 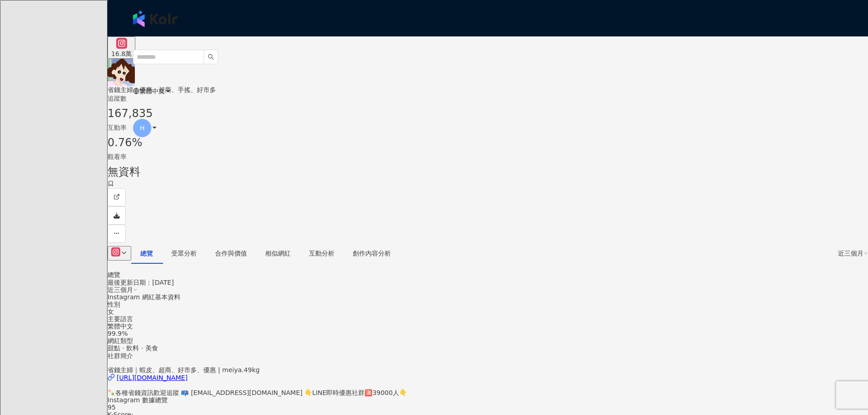 I want to click on span: H, so click(x=142, y=128).